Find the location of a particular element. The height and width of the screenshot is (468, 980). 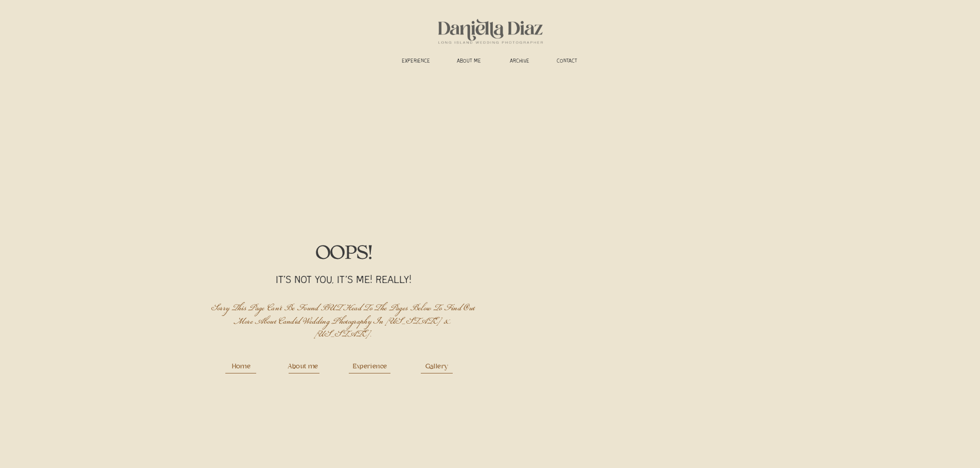

a: About me is located at coordinates (303, 368).